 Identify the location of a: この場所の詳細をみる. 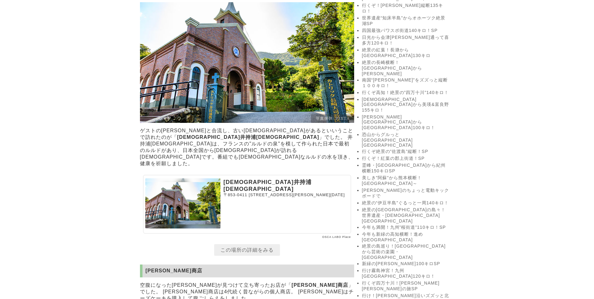
(247, 249).